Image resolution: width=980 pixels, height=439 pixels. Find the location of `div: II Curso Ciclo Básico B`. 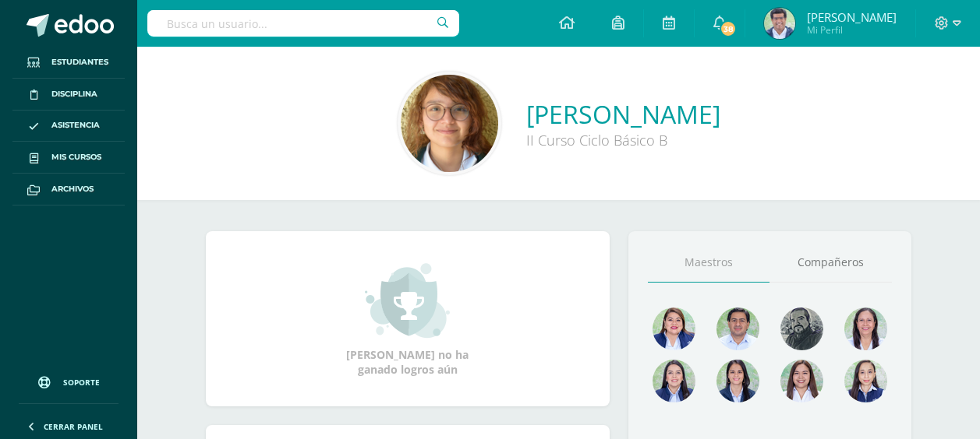

div: II Curso Ciclo Básico B is located at coordinates (623, 140).